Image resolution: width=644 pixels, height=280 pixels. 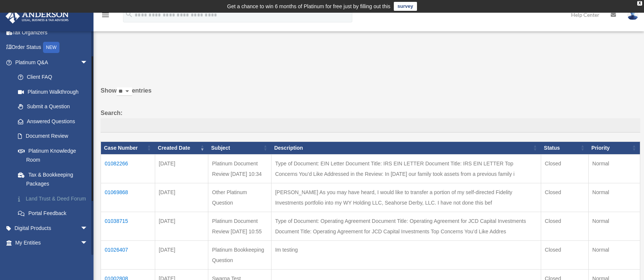 What do you see at coordinates (54, 77) in the screenshot?
I see `a: Client FAQ` at bounding box center [54, 77].